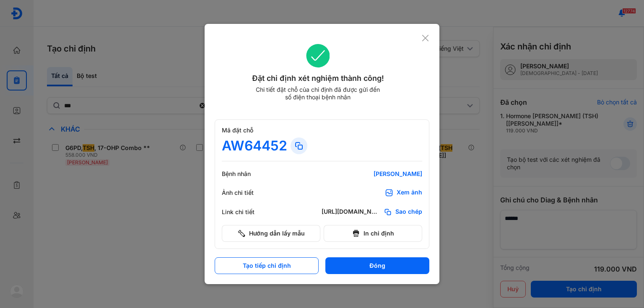 Image resolution: width=644 pixels, height=308 pixels. I want to click on button: Tạo tiếp chỉ định, so click(267, 265).